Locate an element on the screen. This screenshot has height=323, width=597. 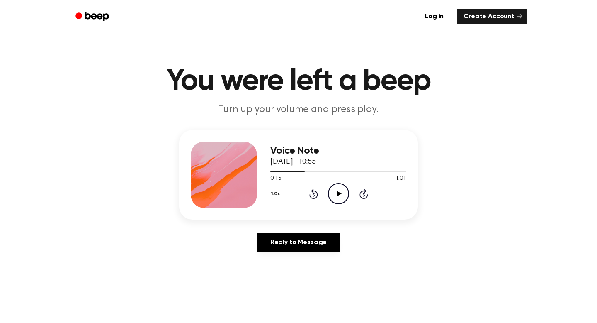
span: 0:15 is located at coordinates (276, 178).